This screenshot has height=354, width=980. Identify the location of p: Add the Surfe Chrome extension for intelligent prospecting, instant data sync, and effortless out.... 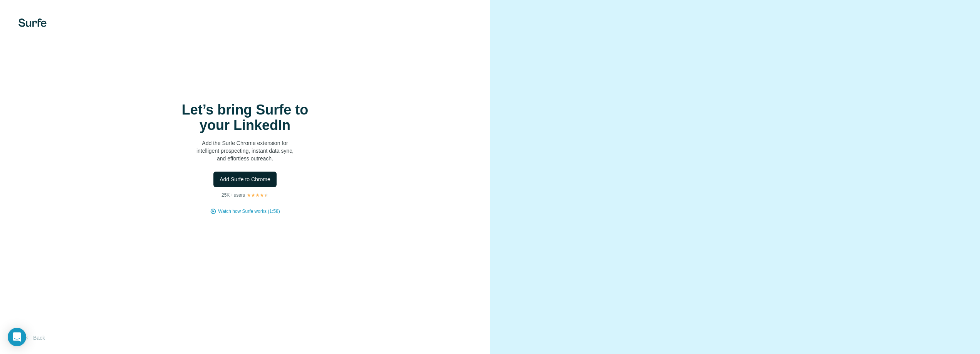
(245, 151).